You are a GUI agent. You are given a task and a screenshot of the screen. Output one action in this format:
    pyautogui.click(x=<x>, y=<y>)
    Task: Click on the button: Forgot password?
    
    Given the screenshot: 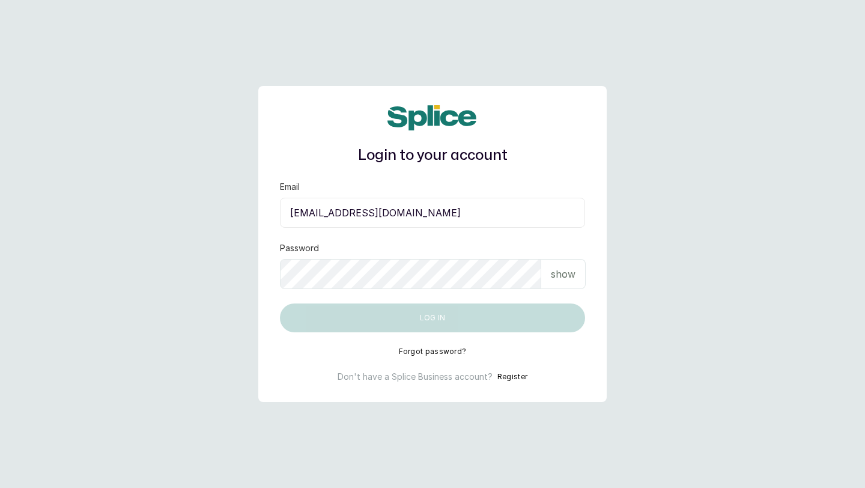 What is the action you would take?
    pyautogui.click(x=433, y=352)
    